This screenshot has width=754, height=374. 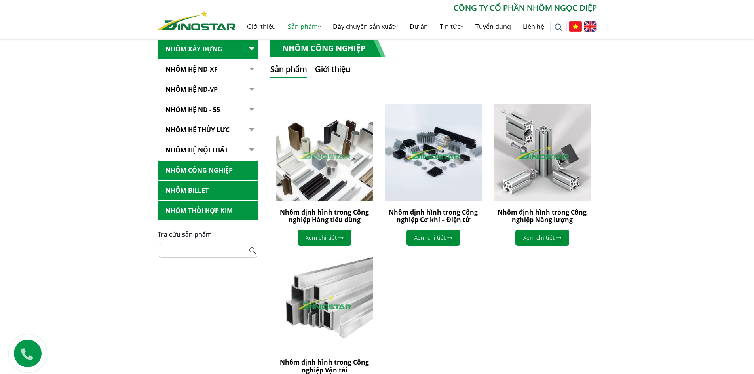 I want to click on a: Nhôm Thỏi hợp kim, so click(x=208, y=210).